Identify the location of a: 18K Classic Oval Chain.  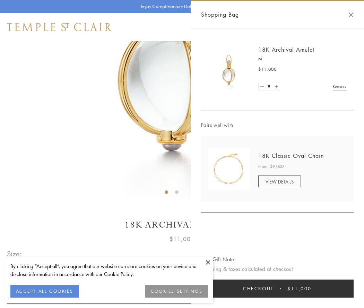
(291, 156).